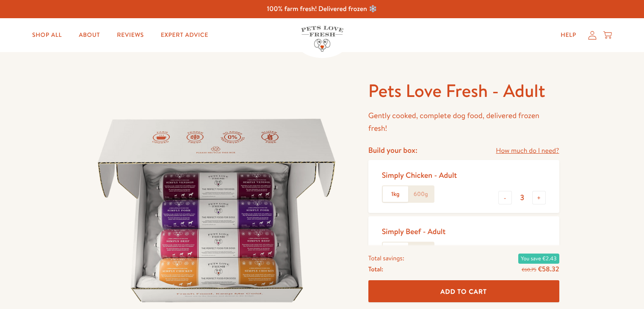 The height and width of the screenshot is (309, 644). I want to click on a: How much do I need?, so click(527, 151).